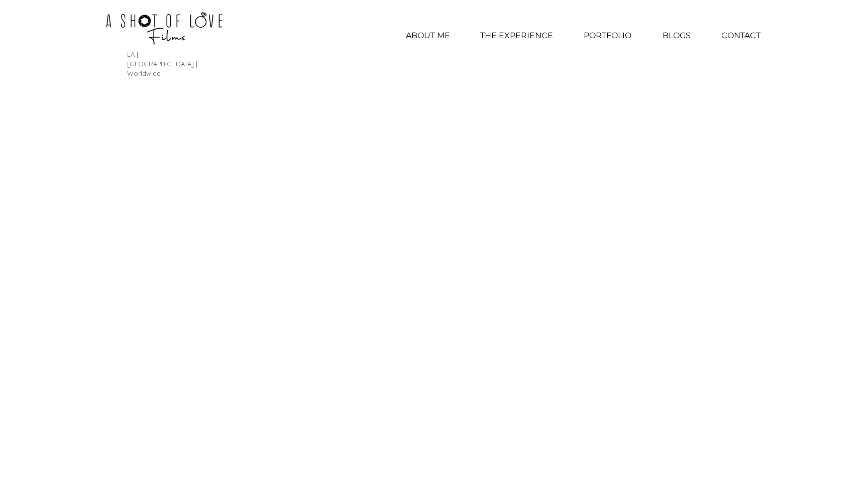 This screenshot has height=483, width=868. Describe the element at coordinates (428, 36) in the screenshot. I see `p: ABOUT ME` at that location.